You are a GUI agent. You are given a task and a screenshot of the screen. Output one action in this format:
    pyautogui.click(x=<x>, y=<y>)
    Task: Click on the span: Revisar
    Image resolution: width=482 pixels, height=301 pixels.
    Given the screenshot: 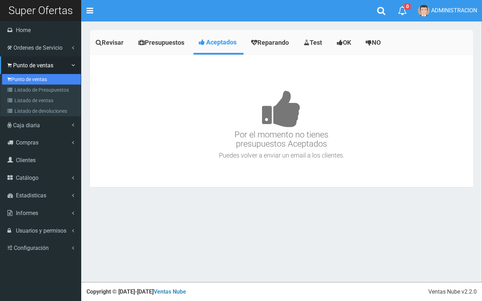 What is the action you would take?
    pyautogui.click(x=113, y=42)
    